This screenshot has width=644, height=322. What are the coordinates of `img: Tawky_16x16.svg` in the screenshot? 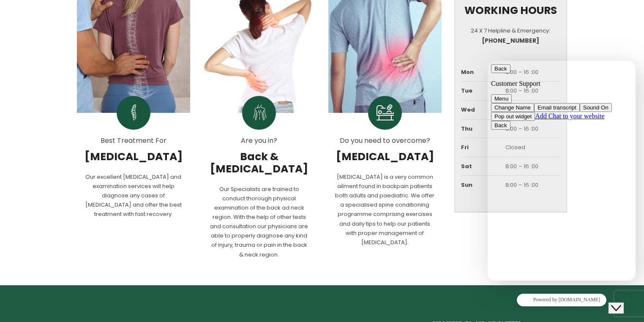 It's located at (39, 10).